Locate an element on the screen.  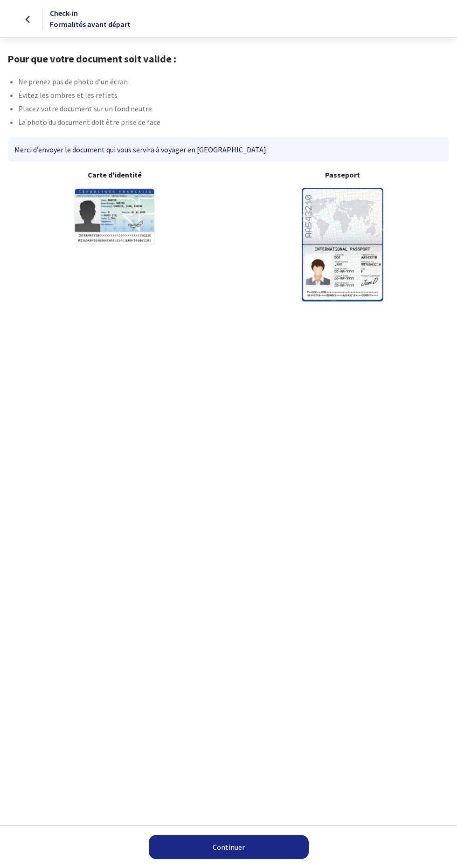
li: Ne prenez pas de photo d’un écran is located at coordinates (234, 83).